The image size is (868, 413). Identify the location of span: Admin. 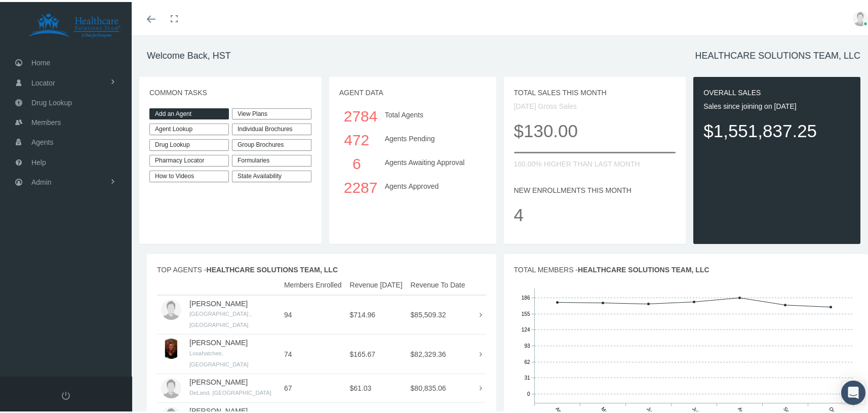
(41, 180).